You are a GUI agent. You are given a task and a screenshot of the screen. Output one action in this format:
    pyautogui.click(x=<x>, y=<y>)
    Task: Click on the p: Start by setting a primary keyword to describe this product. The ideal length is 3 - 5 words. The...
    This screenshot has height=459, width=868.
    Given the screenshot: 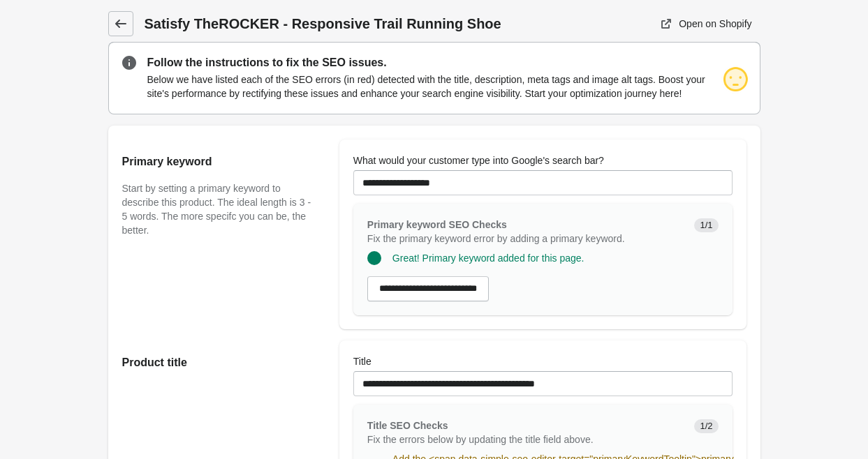 What is the action you would take?
    pyautogui.click(x=216, y=209)
    